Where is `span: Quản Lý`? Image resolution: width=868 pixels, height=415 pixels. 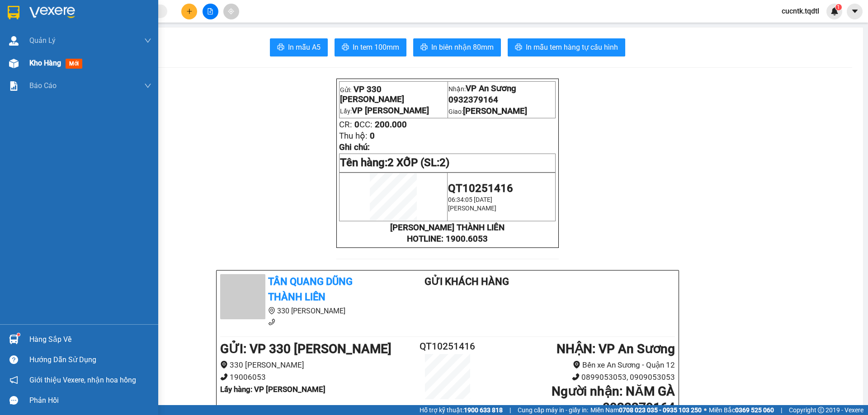
span: Quản Lý is located at coordinates (42, 40).